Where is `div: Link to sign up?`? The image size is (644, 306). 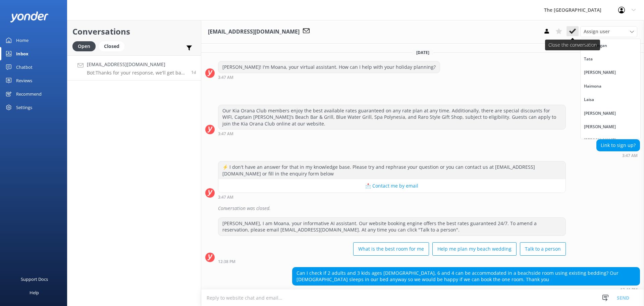 div: Link to sign up? is located at coordinates (618, 145).